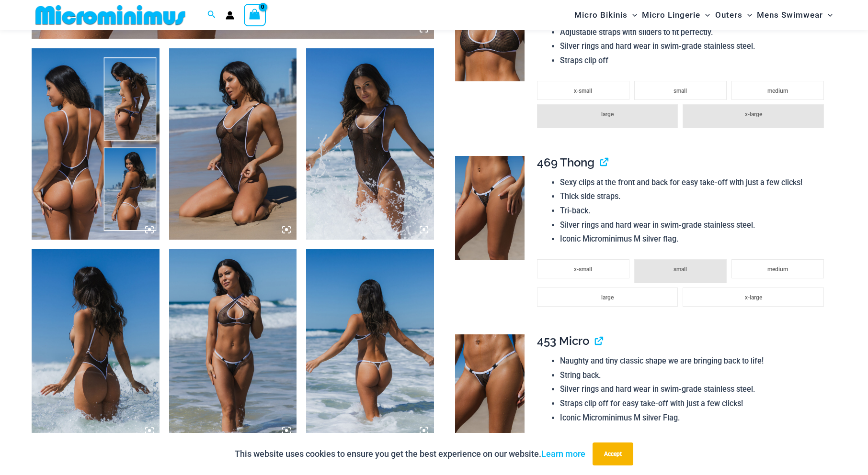 The height and width of the screenshot is (475, 868). Describe the element at coordinates (794, 15) in the screenshot. I see `a: Mens SwimwearMenu ToggleMenu Toggle` at that location.